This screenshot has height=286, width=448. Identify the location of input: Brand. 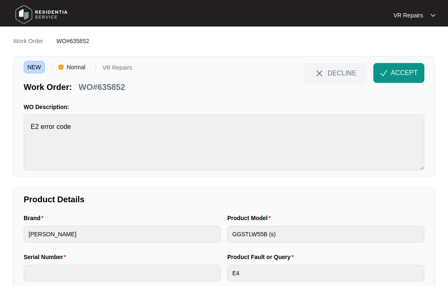
(122, 234).